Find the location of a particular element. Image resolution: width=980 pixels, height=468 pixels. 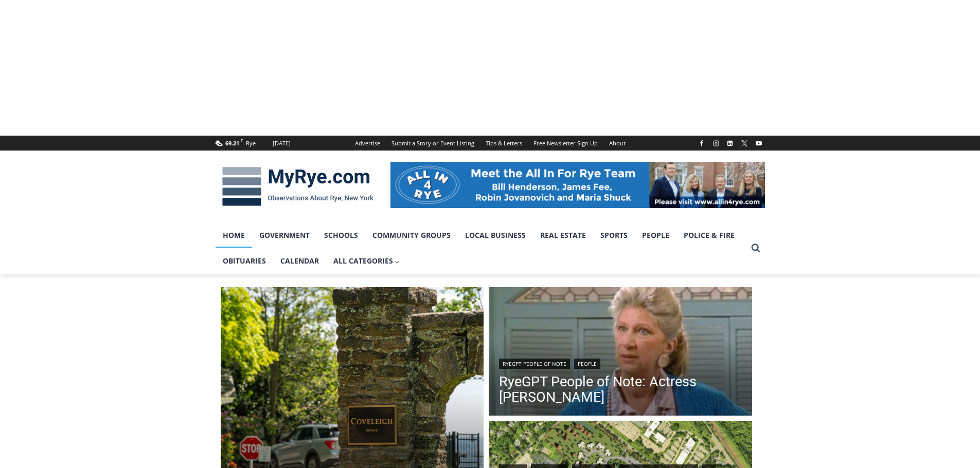

a: Real Estate is located at coordinates (562, 235).